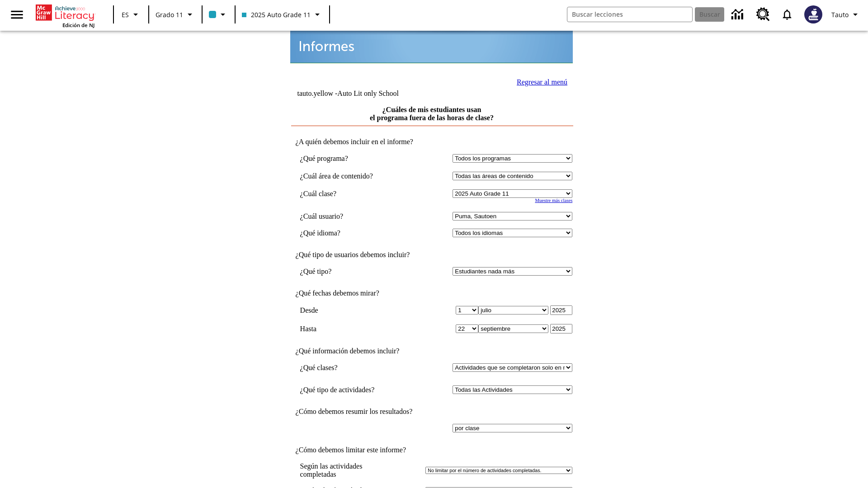 This screenshot has height=488, width=868. I want to click on td: ¿Cómo debemos limitar este informe?, so click(432, 450).